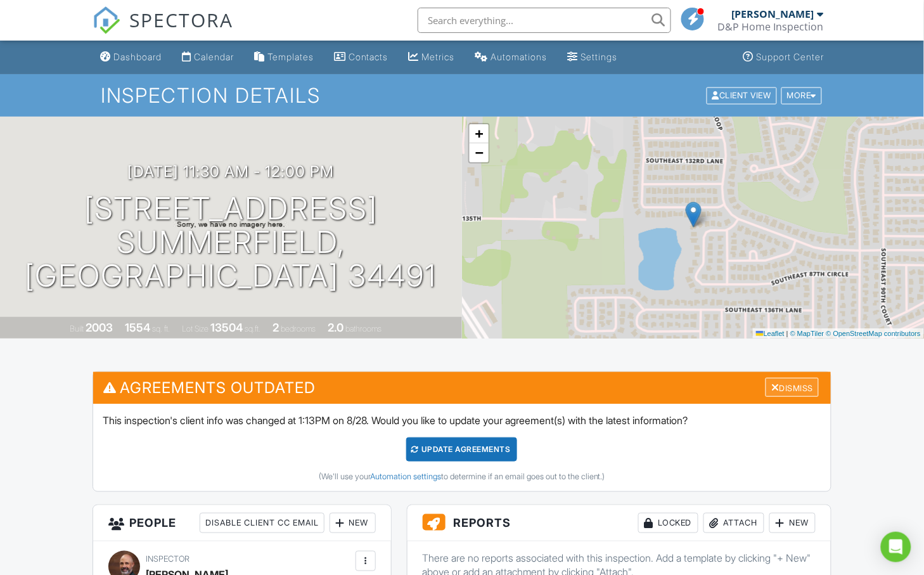 This screenshot has width=924, height=575. Describe the element at coordinates (138, 327) in the screenshot. I see `div: 1554` at that location.